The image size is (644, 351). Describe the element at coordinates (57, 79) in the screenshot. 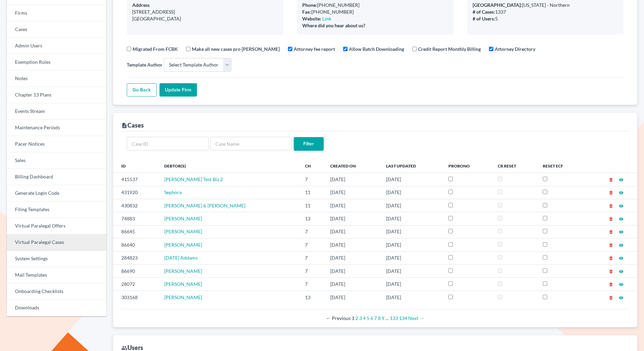

I see `a: Notes` at that location.